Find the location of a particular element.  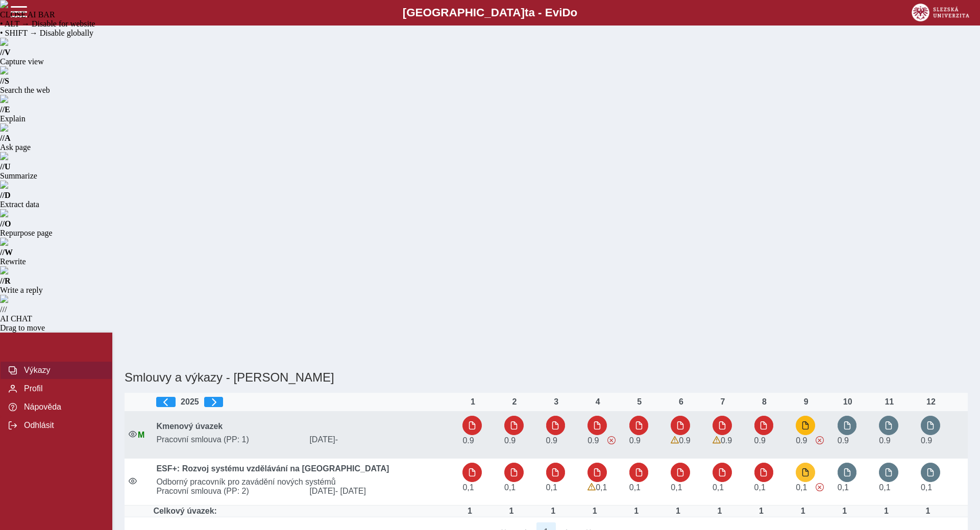

div: 2025 is located at coordinates (305, 402).